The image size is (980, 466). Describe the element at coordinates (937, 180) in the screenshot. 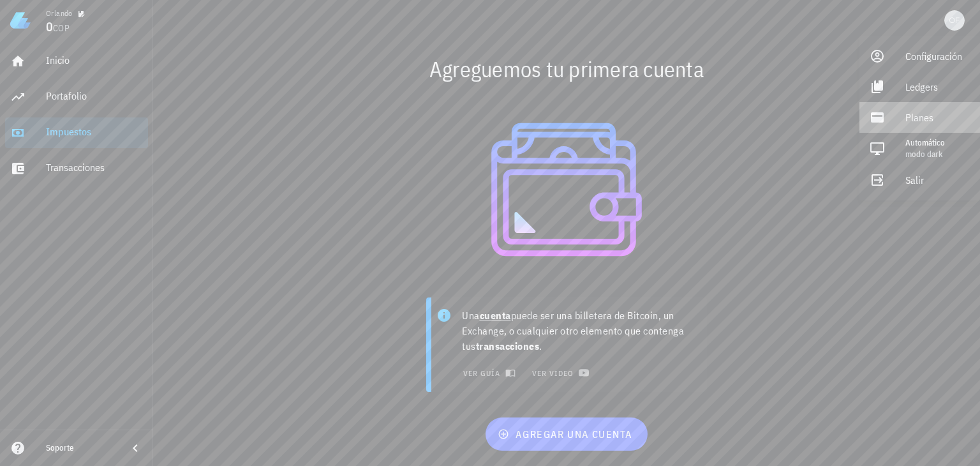

I see `div: Salir` at that location.